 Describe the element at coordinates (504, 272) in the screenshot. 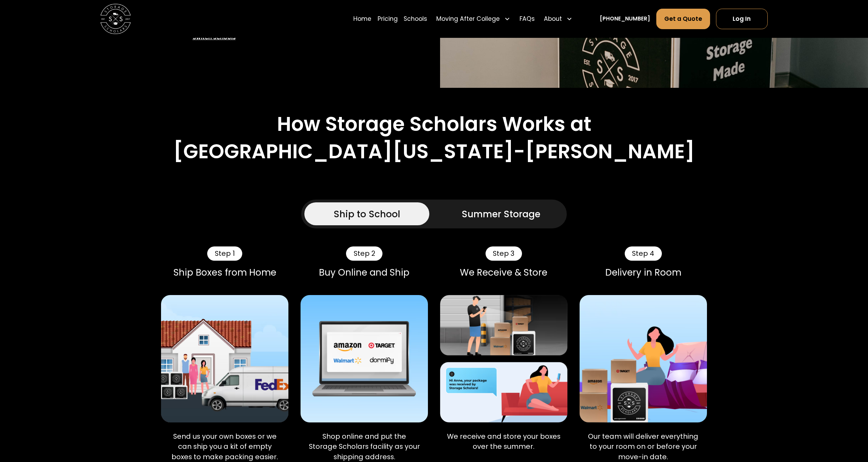

I see `div: We Receive & Store` at that location.